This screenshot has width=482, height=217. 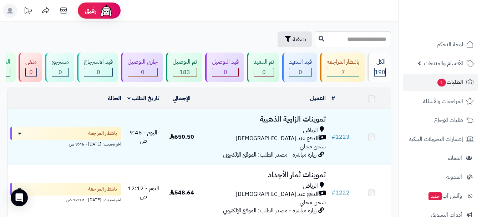 I want to click on span: اليوم - 9:46 ص, so click(x=143, y=136).